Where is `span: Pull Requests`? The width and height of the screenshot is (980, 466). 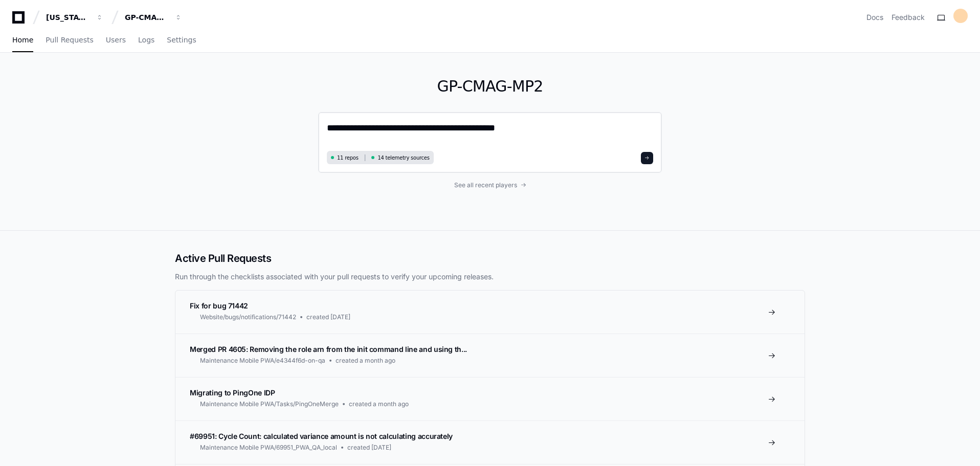
span: Pull Requests is located at coordinates (69, 40).